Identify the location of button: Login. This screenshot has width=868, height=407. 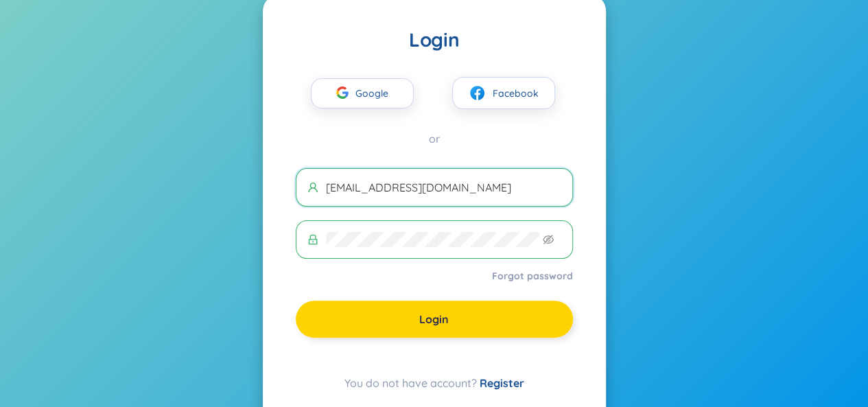
(434, 319).